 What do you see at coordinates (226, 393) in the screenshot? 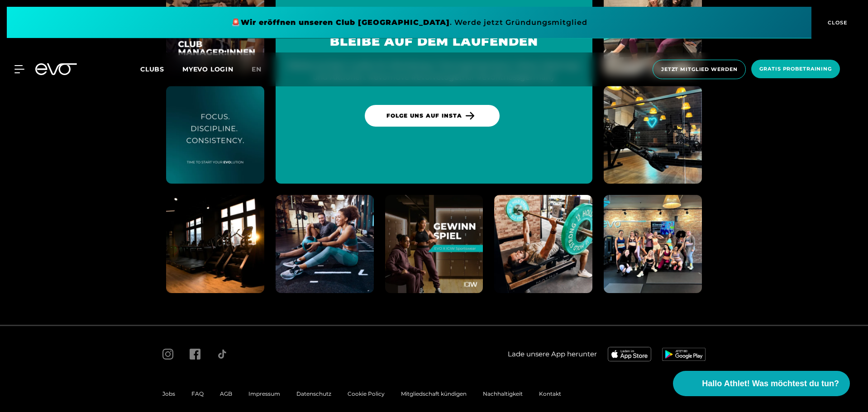
I see `span: AGB` at bounding box center [226, 393].